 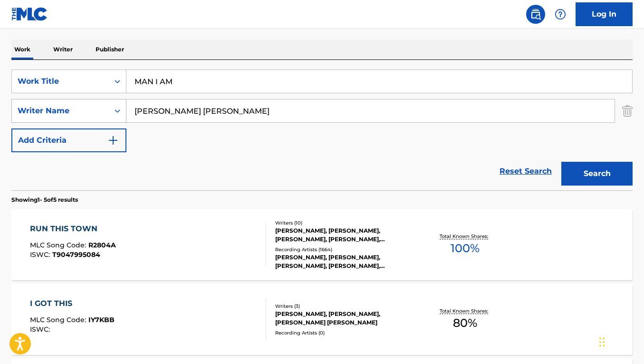 I want to click on div: Drag, so click(x=603, y=342).